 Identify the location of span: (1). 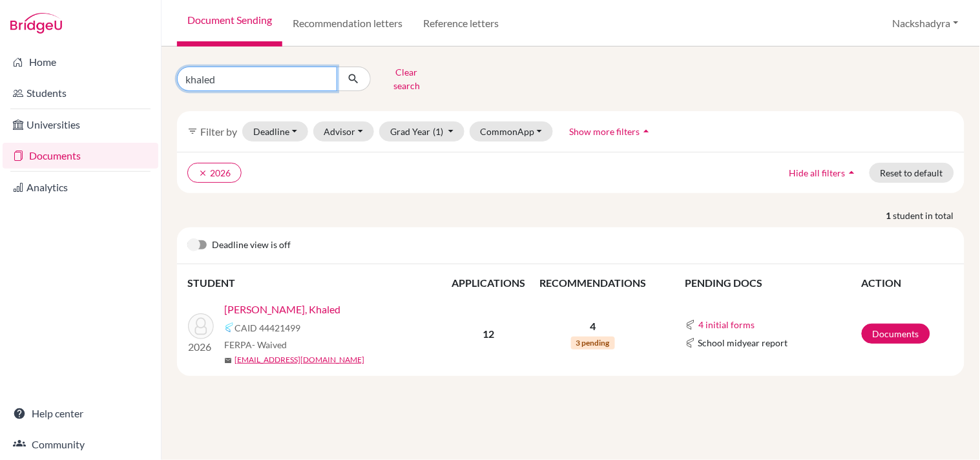
(438, 131).